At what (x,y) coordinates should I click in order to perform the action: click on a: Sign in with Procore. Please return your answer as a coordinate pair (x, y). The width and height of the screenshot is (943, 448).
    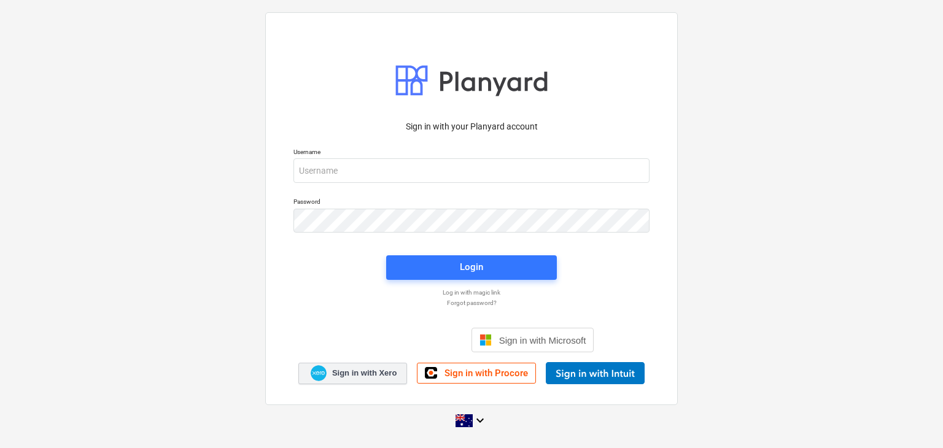
    Looking at the image, I should click on (477, 373).